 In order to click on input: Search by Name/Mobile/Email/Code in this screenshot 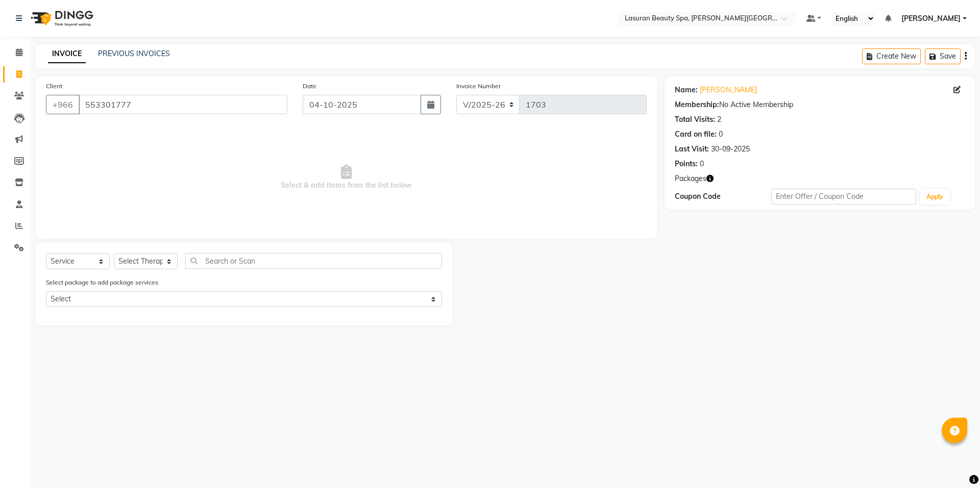, I will do `click(183, 105)`.